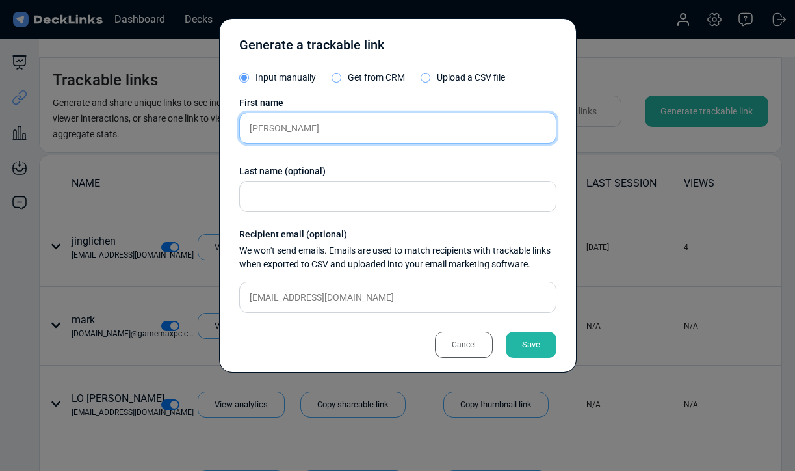 The image size is (795, 471). What do you see at coordinates (463, 344) in the screenshot?
I see `div: Cancel` at bounding box center [463, 344].